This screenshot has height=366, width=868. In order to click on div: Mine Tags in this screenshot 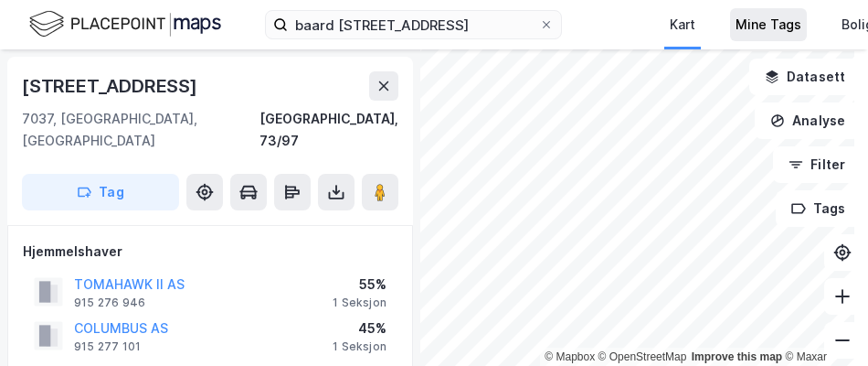, I will do `click(769, 25)`.